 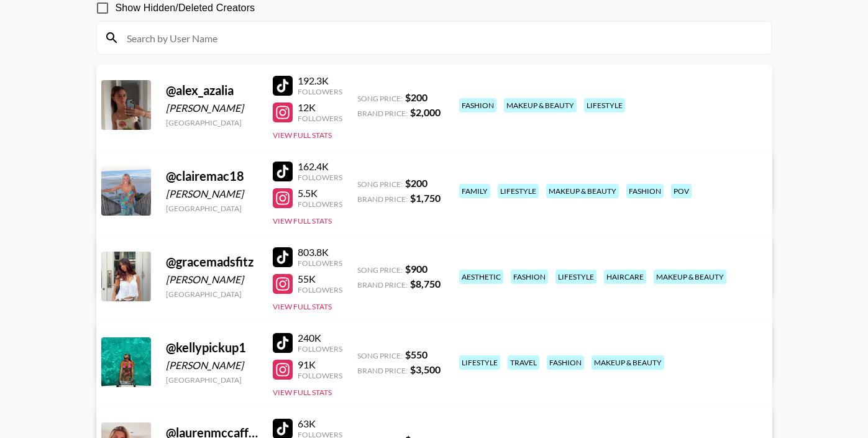 I want to click on div: 5.5K, so click(x=320, y=193).